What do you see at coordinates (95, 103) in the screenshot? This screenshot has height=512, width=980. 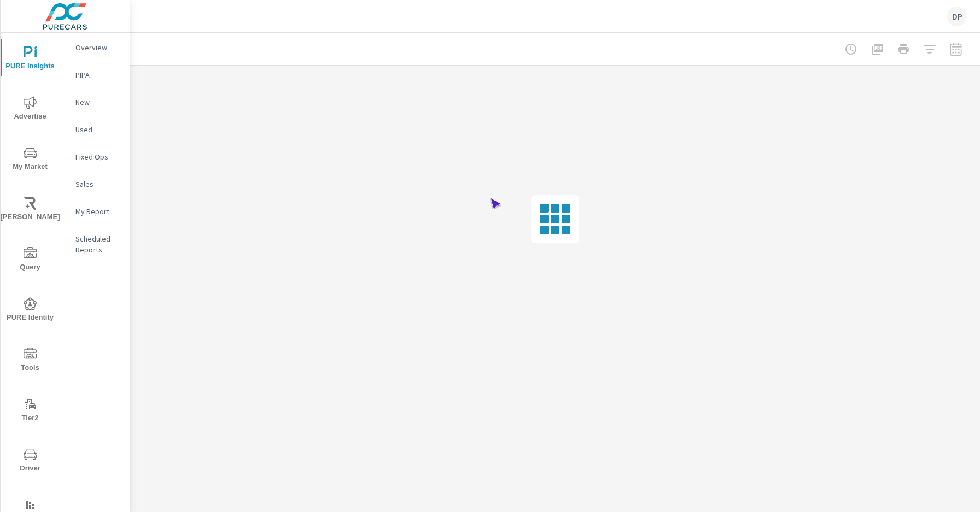 I see `div: New` at bounding box center [95, 103].